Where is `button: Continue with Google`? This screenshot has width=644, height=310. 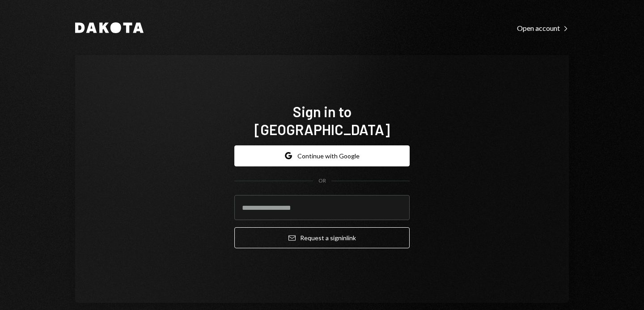 button: Continue with Google is located at coordinates (322, 156).